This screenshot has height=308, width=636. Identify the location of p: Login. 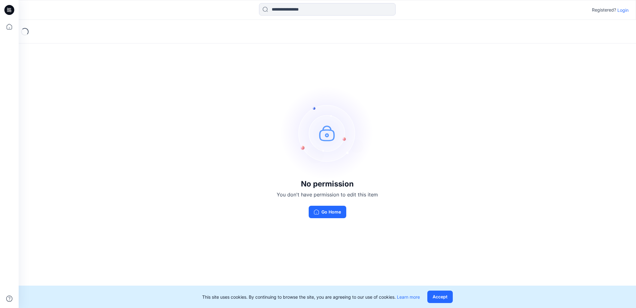
(623, 10).